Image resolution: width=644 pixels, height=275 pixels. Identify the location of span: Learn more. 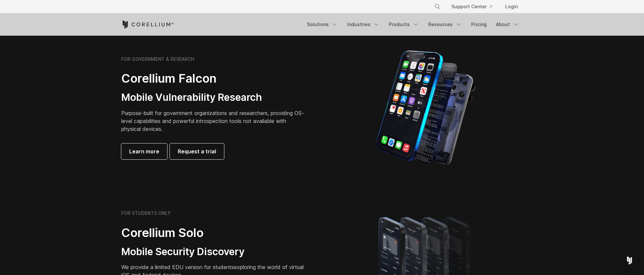
(144, 152).